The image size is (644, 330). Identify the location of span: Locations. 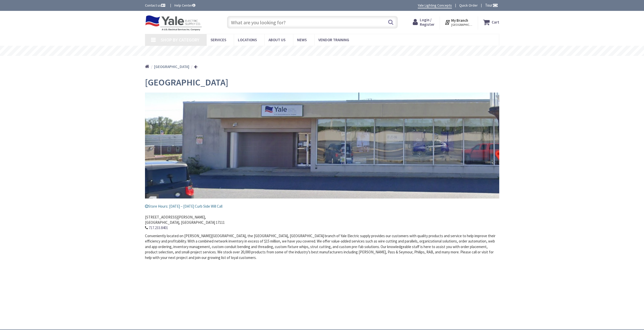
(247, 40).